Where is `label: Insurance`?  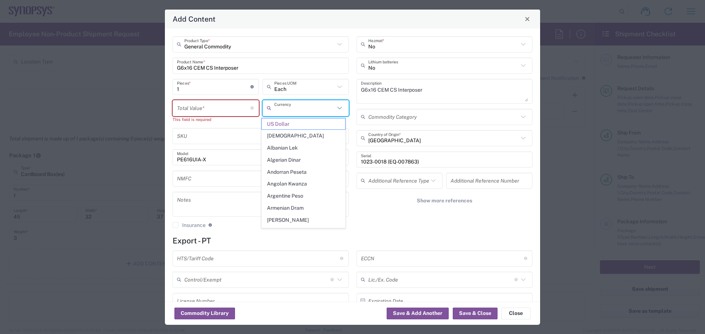 label: Insurance is located at coordinates (189, 225).